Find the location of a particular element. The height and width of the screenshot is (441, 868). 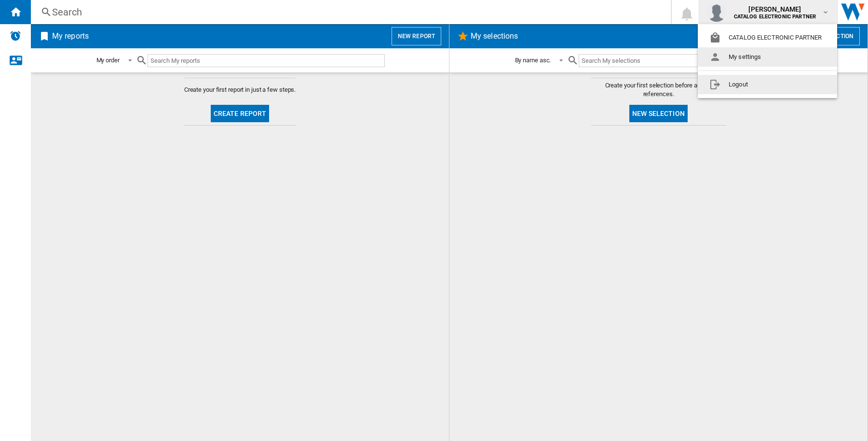

button: Logout is located at coordinates (767, 85).